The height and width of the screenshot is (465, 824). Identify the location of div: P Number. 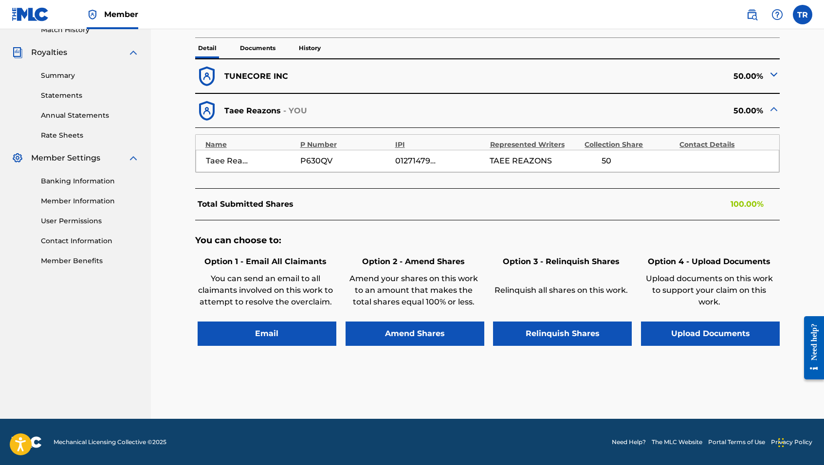
(345, 145).